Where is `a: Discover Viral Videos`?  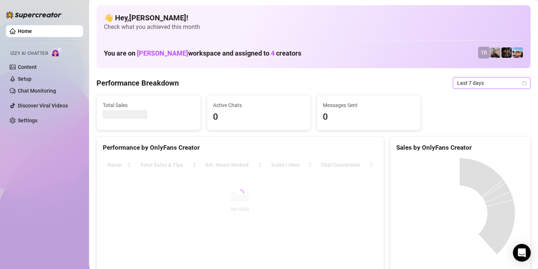
a: Discover Viral Videos is located at coordinates (43, 106).